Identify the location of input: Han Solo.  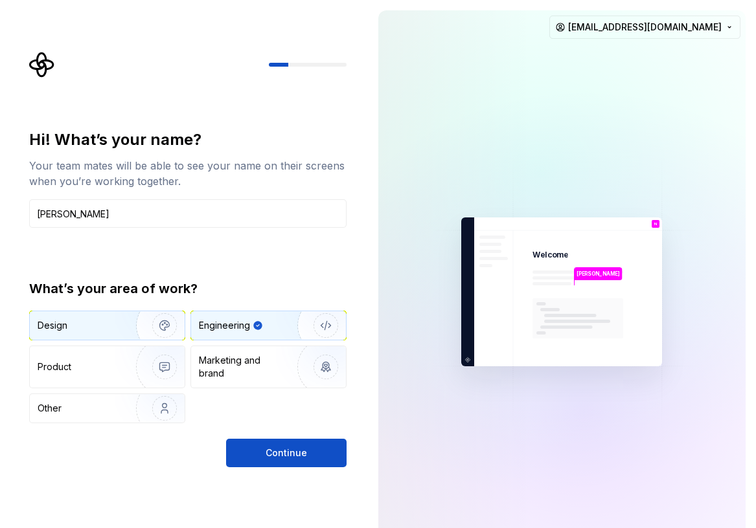
(188, 214).